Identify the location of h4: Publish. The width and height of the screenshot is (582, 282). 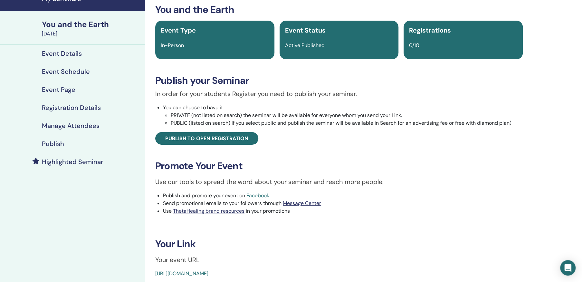
(53, 144).